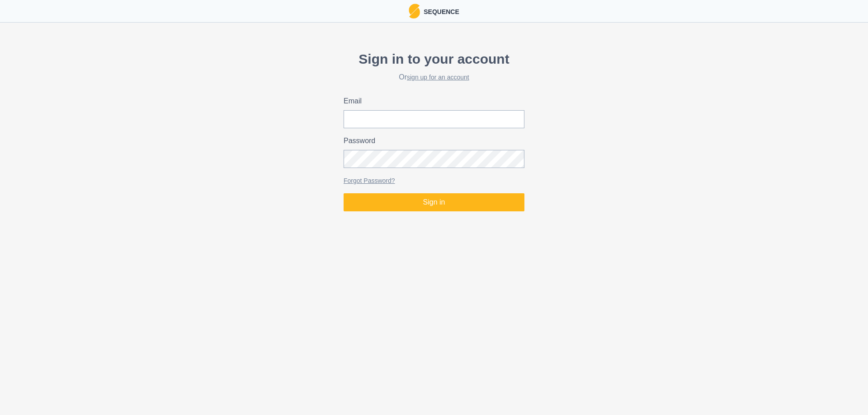 The height and width of the screenshot is (415, 868). I want to click on img: Logo, so click(414, 10).